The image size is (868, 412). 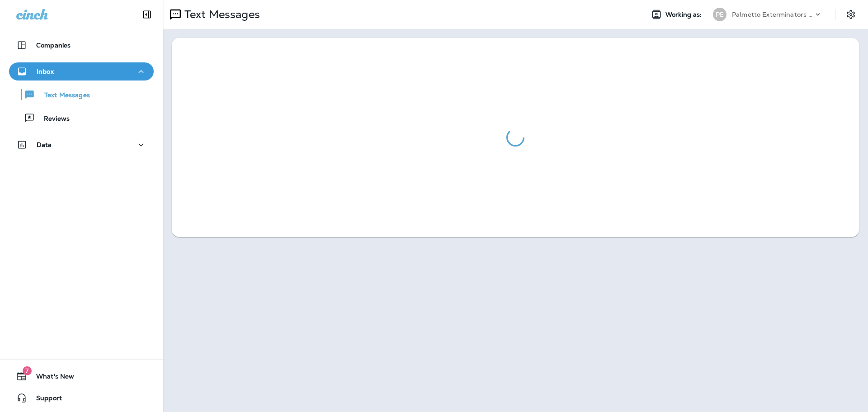 What do you see at coordinates (82, 377) in the screenshot?
I see `button: 7What's New` at bounding box center [82, 377].